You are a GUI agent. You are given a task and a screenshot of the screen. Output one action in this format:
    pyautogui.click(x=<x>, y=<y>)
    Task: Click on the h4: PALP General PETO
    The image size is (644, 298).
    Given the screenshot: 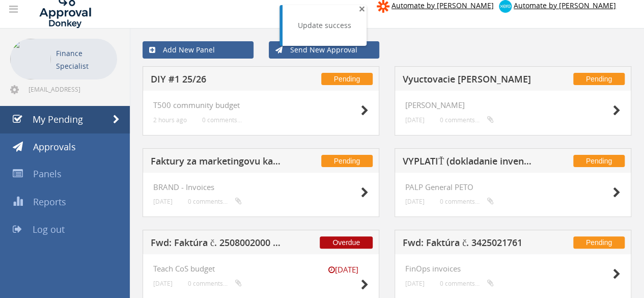 What is the action you would take?
    pyautogui.click(x=513, y=187)
    